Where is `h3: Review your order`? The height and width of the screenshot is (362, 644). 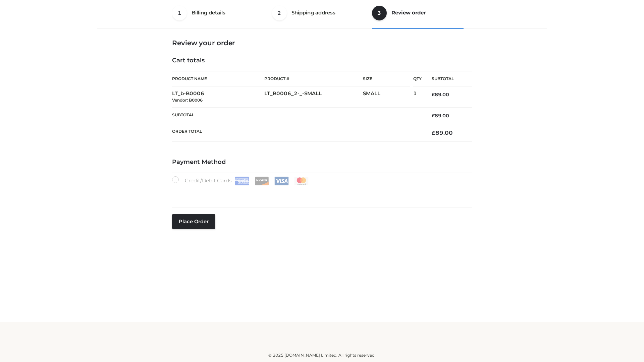
h3: Review your order is located at coordinates (322, 43).